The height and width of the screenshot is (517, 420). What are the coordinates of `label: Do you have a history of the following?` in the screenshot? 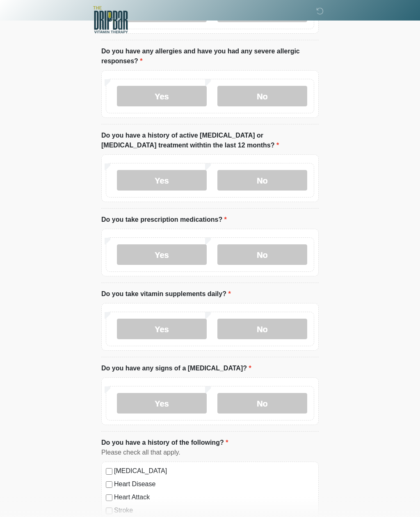 It's located at (165, 443).